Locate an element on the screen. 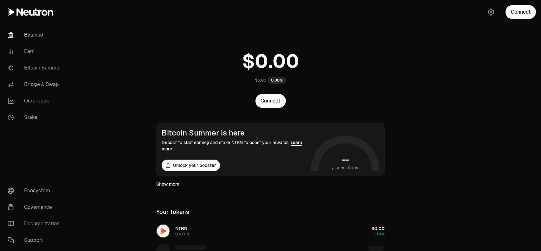 This screenshot has width=541, height=251. div: 0.00% is located at coordinates (277, 80).